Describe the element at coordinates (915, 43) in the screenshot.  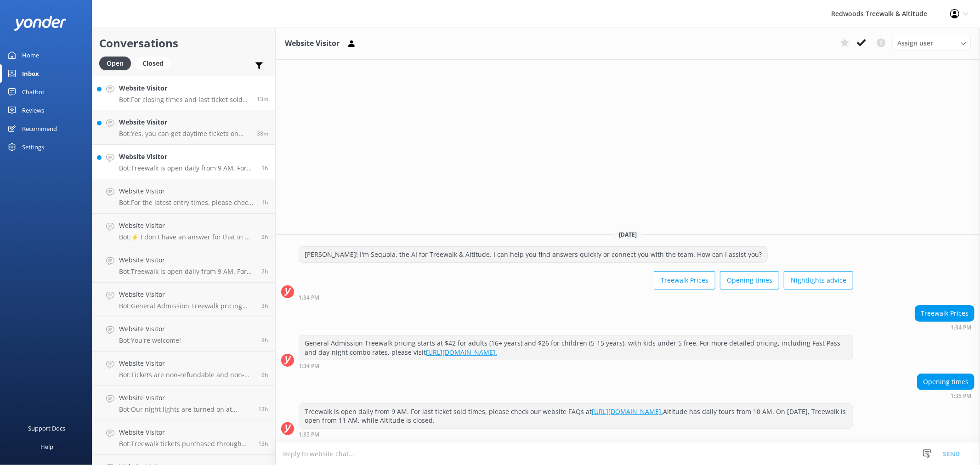
I see `span: Assign user` at that location.